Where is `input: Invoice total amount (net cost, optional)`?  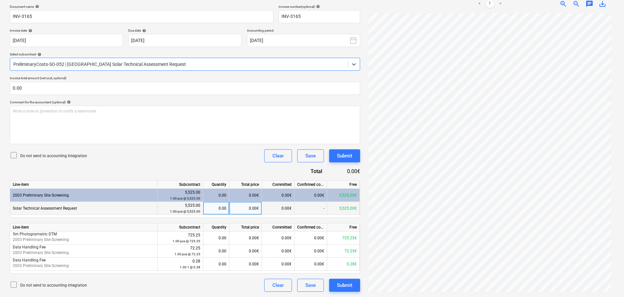
input: Invoice total amount (net cost, optional) is located at coordinates (185, 88).